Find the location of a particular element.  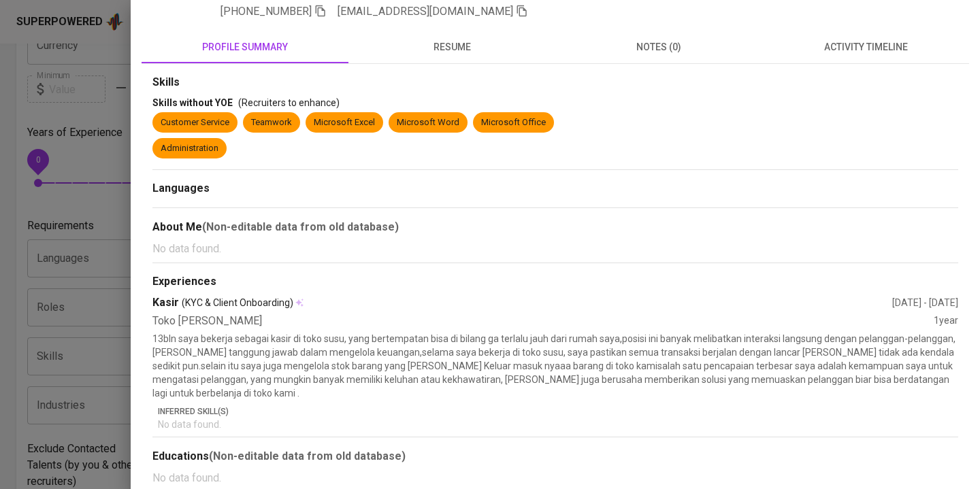

div: Administration is located at coordinates (189, 148).